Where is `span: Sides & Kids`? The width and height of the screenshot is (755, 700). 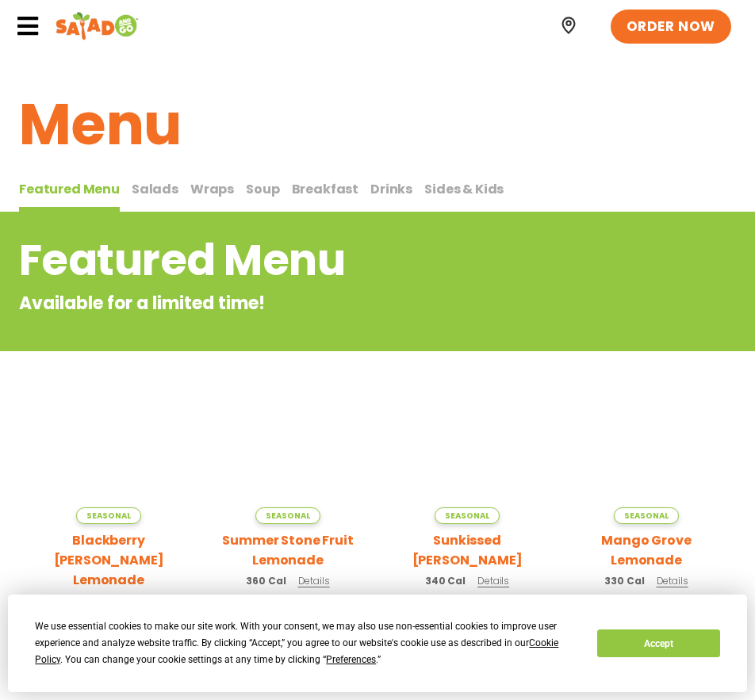 span: Sides & Kids is located at coordinates (464, 189).